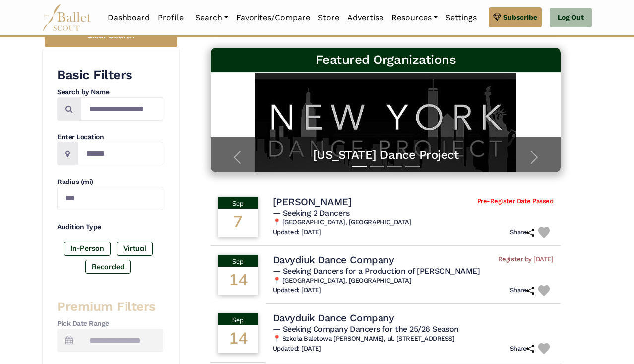 The height and width of the screenshot is (364, 634). I want to click on a: Subscribe, so click(515, 17).